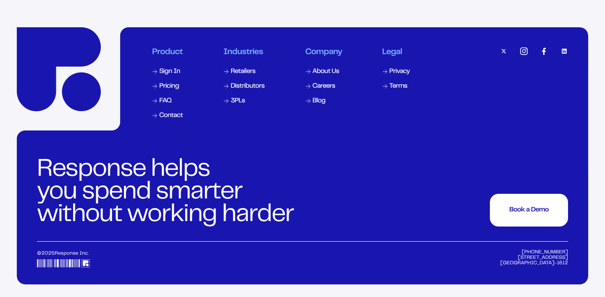 The height and width of the screenshot is (297, 605). What do you see at coordinates (324, 86) in the screenshot?
I see `div: Careers` at bounding box center [324, 86].